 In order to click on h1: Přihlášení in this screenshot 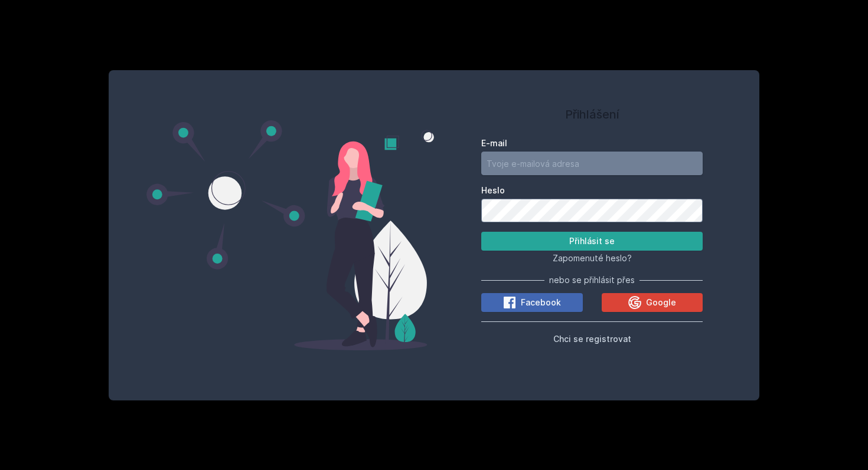, I will do `click(591, 114)`.